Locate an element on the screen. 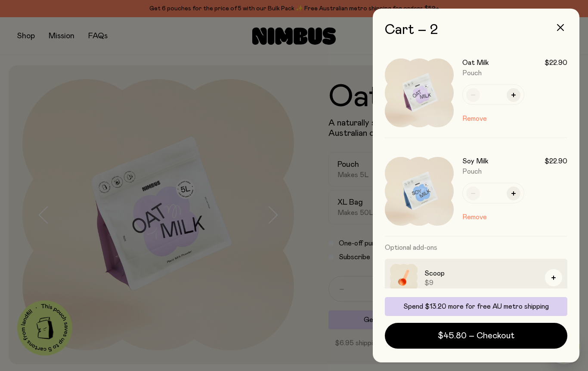 Image resolution: width=588 pixels, height=371 pixels. h3: Oat Milk is located at coordinates (475, 63).